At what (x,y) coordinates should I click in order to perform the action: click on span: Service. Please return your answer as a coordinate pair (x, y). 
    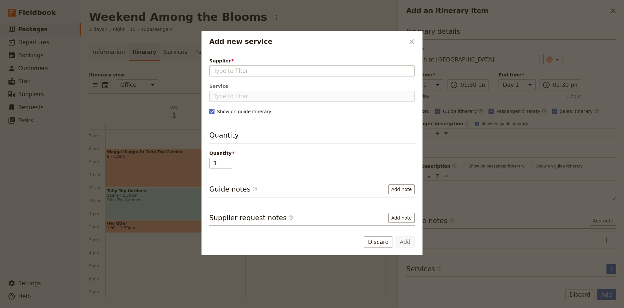
    Looking at the image, I should click on (312, 86).